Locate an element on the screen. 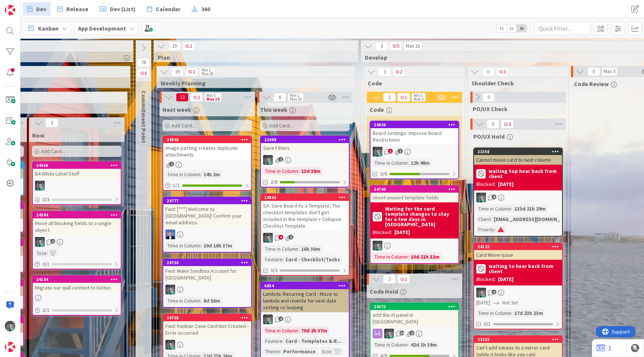  div: 17d 23h 23m is located at coordinates (528, 313).